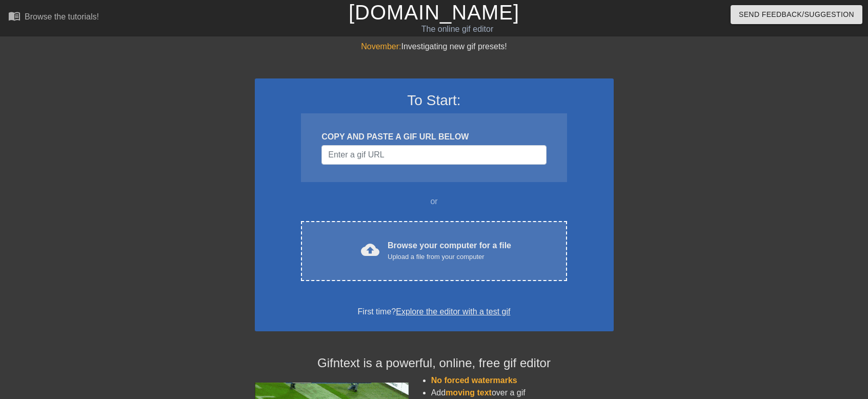  Describe the element at coordinates (434, 311) in the screenshot. I see `div: First time?` at that location.